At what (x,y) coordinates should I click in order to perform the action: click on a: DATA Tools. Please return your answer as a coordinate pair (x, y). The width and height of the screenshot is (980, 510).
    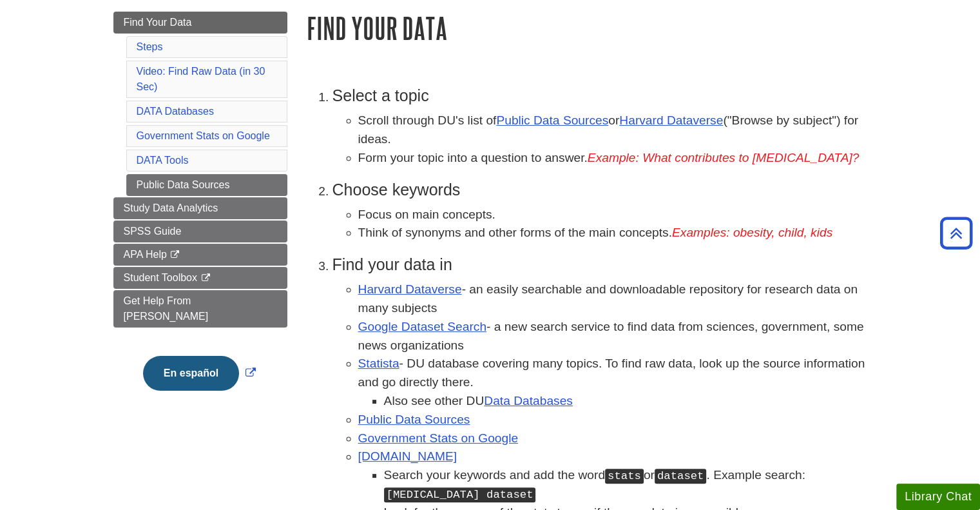
    Looking at the image, I should click on (163, 160).